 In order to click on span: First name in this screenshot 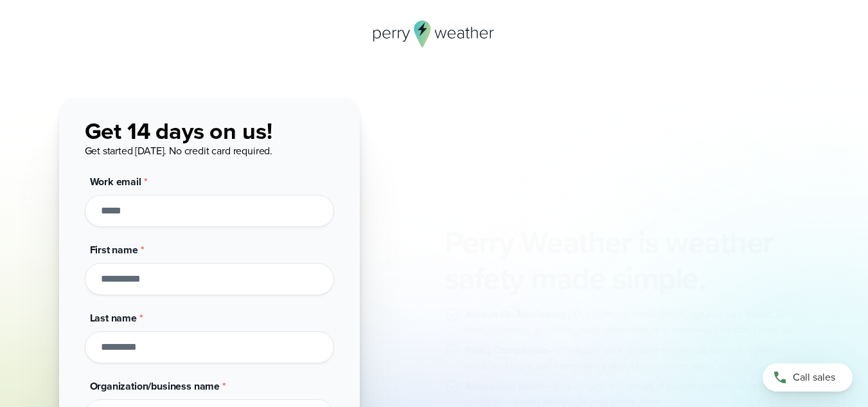, I will do `click(113, 250)`.